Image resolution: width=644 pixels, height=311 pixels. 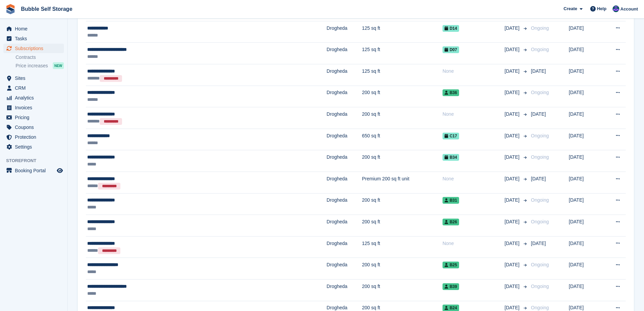 I want to click on span: Coupons, so click(x=35, y=127).